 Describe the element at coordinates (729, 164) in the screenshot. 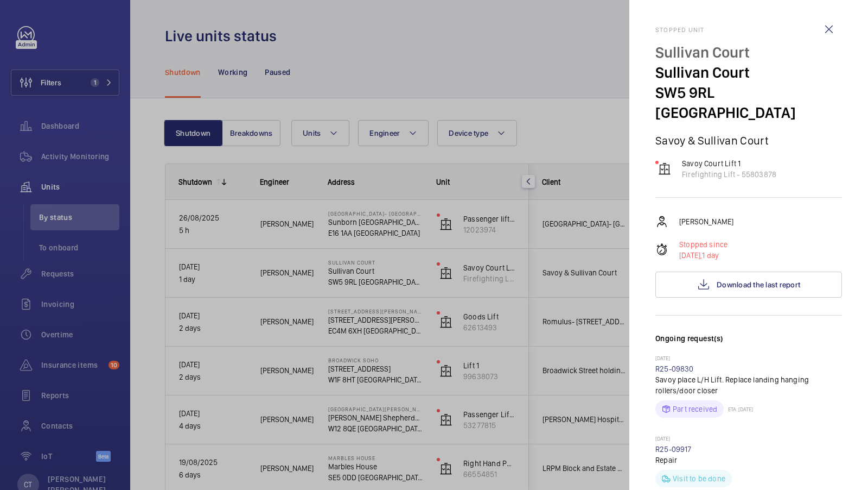

I see `p: Savoy Court Lift 1` at that location.